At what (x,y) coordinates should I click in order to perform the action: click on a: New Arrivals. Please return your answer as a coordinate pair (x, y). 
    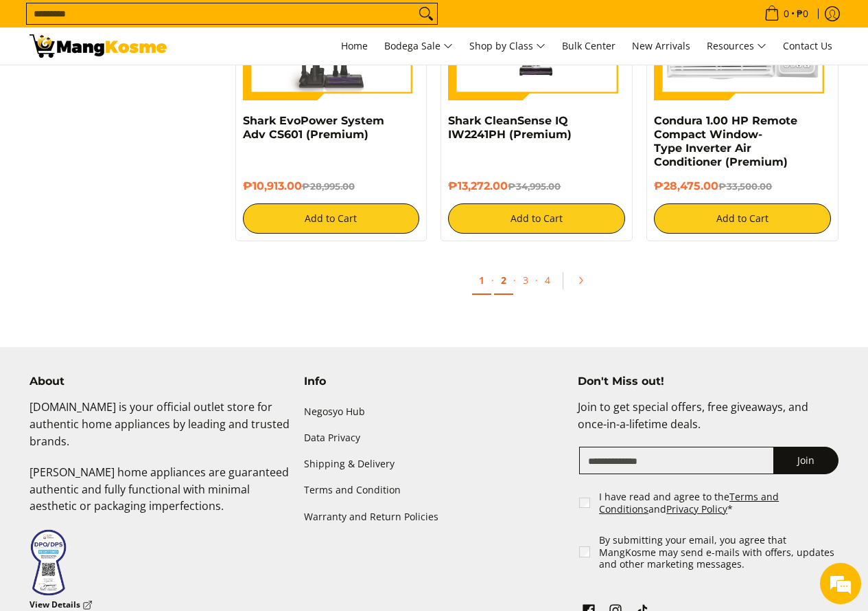
    Looking at the image, I should click on (661, 46).